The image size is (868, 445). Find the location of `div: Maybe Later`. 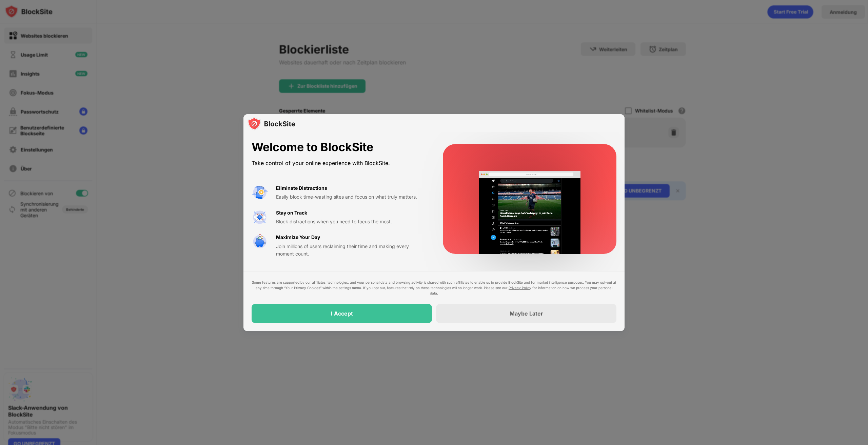

div: Maybe Later is located at coordinates (526, 314).